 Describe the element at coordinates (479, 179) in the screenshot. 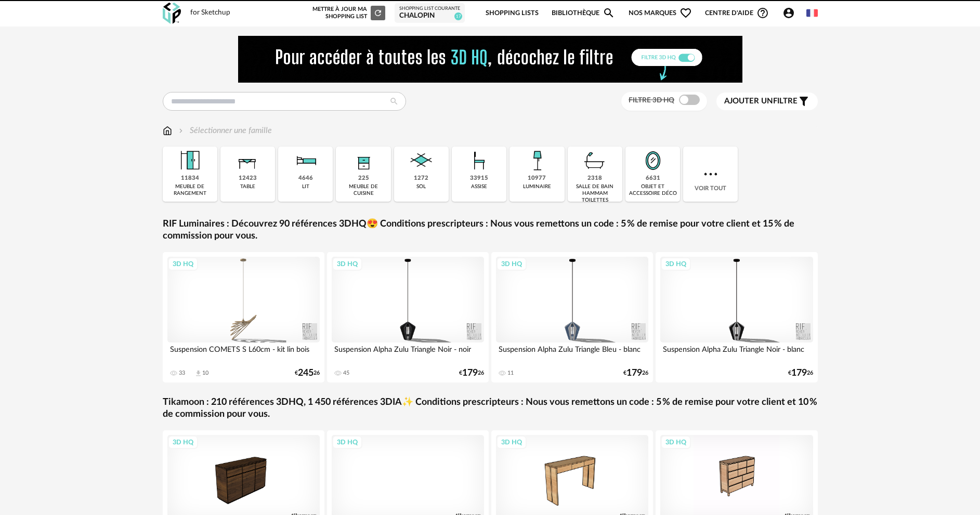

I see `div: 33915` at that location.